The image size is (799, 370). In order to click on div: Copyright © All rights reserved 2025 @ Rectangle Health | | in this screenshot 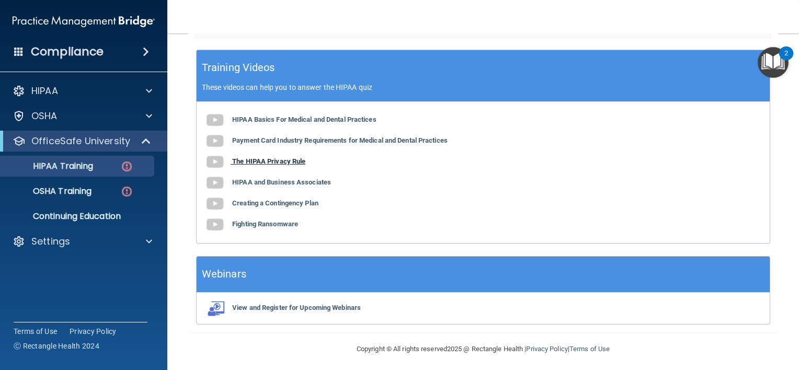, I will do `click(483, 349)`.